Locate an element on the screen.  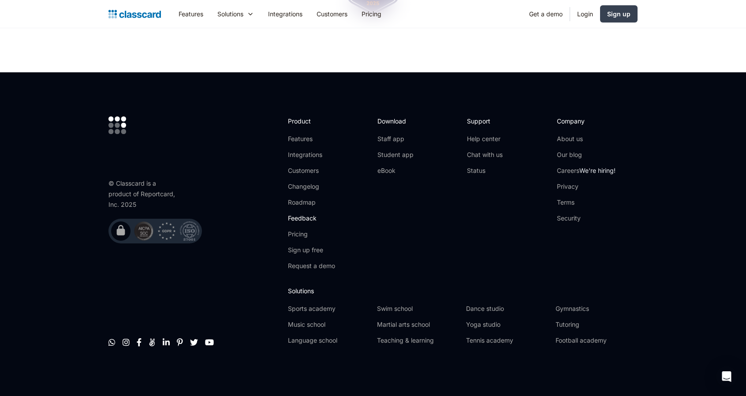
h2: Support is located at coordinates (484, 121).